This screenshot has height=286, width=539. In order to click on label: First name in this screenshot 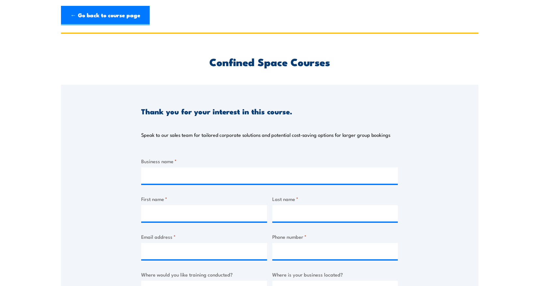, I will do `click(204, 199)`.